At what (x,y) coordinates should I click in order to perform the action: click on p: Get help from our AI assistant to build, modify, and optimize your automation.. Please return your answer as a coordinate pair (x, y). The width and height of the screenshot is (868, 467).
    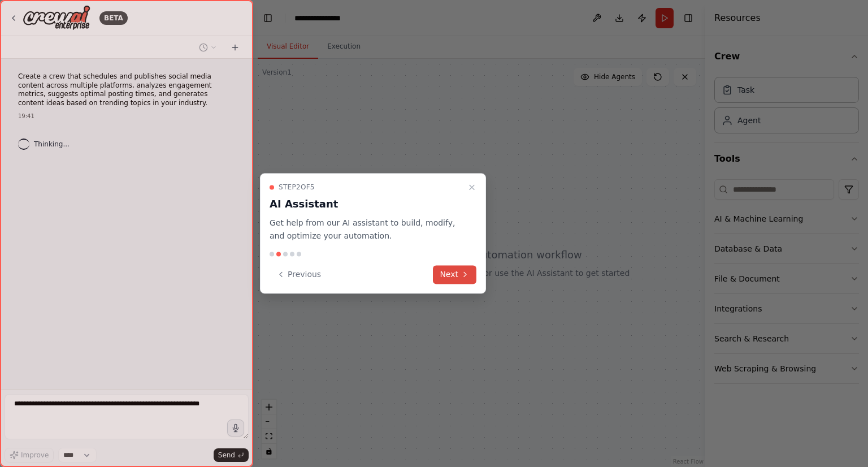
    Looking at the image, I should click on (366, 230).